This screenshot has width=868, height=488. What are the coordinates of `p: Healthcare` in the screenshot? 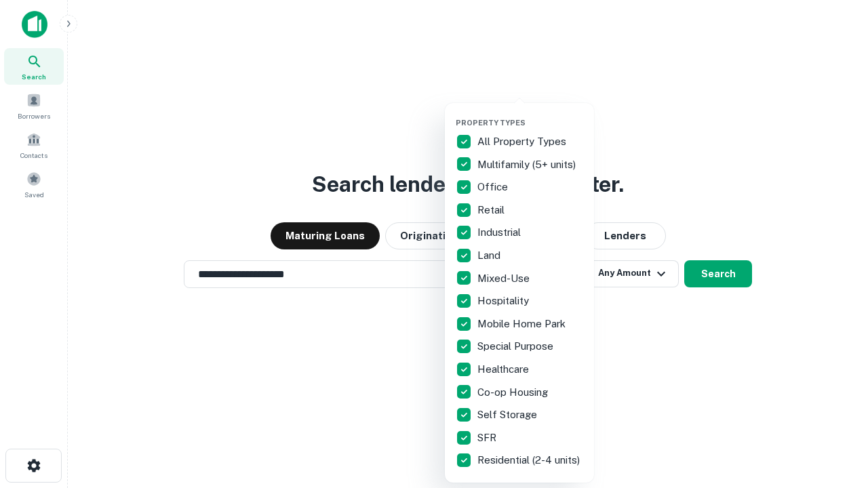 It's located at (505, 370).